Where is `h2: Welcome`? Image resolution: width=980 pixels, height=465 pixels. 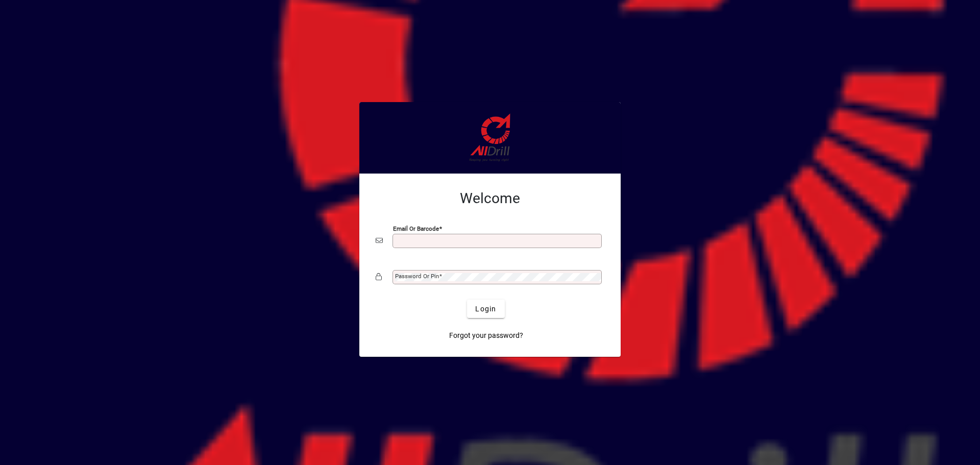
h2: Welcome is located at coordinates (490, 199).